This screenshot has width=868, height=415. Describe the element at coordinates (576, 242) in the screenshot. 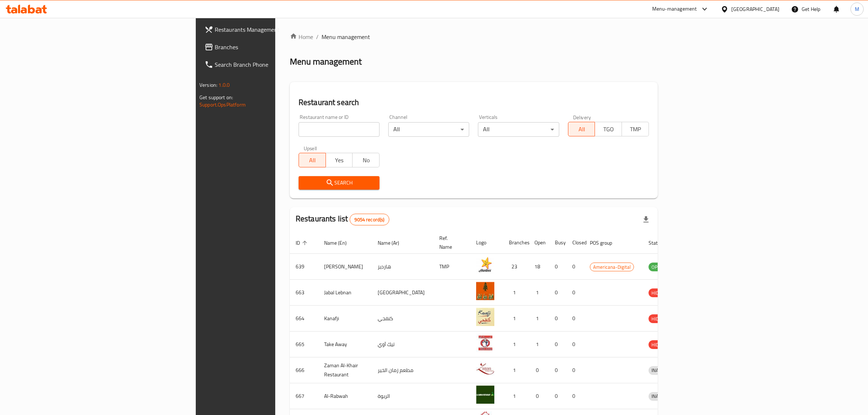

I see `th: Closed` at that location.